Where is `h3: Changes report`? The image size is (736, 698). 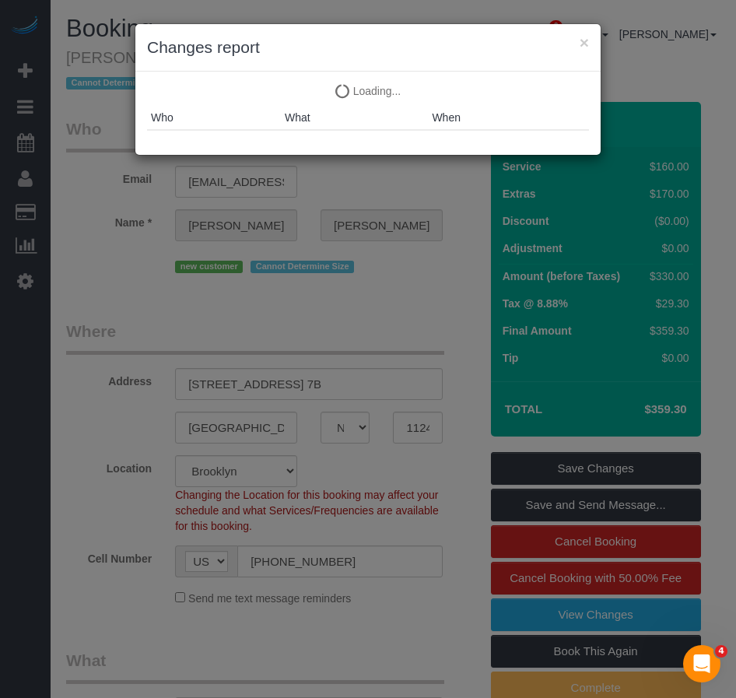
h3: Changes report is located at coordinates (368, 47).